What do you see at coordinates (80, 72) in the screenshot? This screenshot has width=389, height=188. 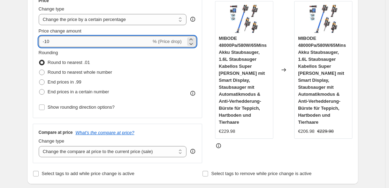 I see `span: Round to nearest whole number` at bounding box center [80, 72].